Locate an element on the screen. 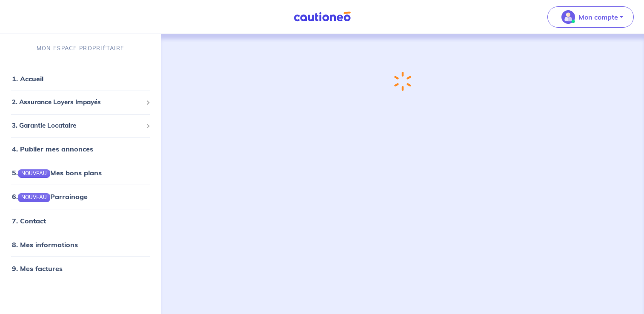 The width and height of the screenshot is (644, 314). a: 4. Publier mes annonces is located at coordinates (53, 149).